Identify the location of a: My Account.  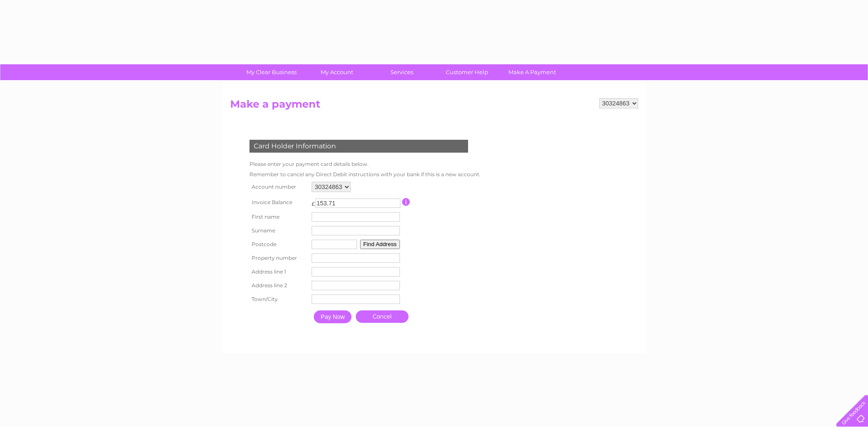
(336, 72).